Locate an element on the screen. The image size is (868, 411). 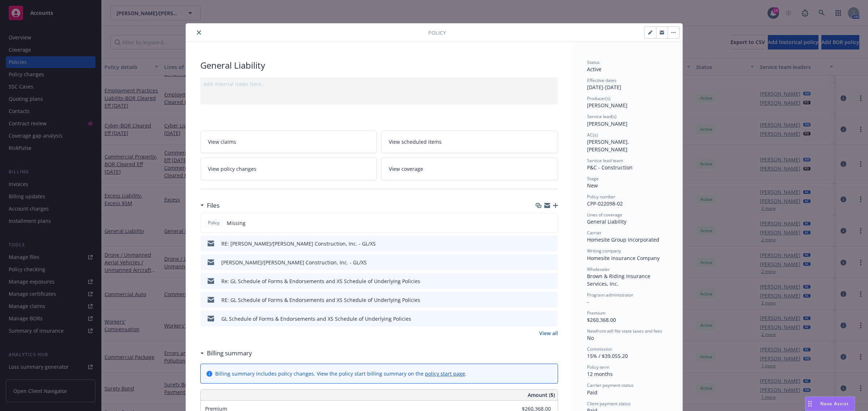
a: View all is located at coordinates (548, 333).